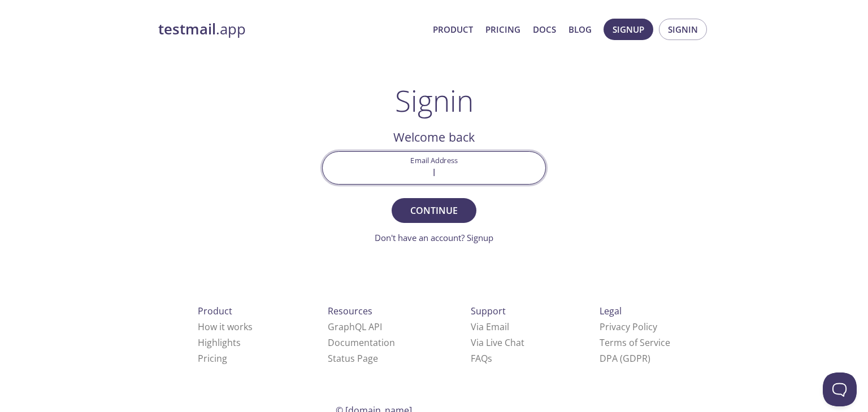 Image resolution: width=868 pixels, height=412 pixels. I want to click on h2: Welcome back, so click(434, 137).